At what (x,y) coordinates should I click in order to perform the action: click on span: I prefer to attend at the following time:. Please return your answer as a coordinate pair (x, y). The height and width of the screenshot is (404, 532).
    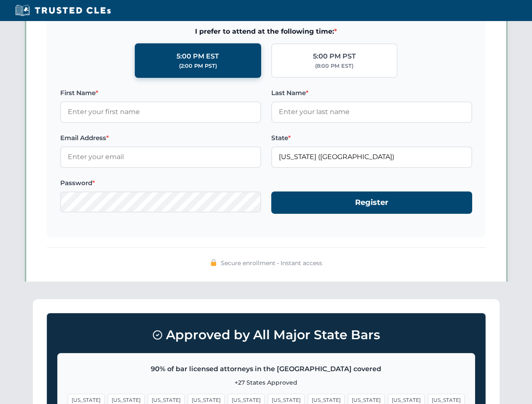
    Looking at the image, I should click on (266, 32).